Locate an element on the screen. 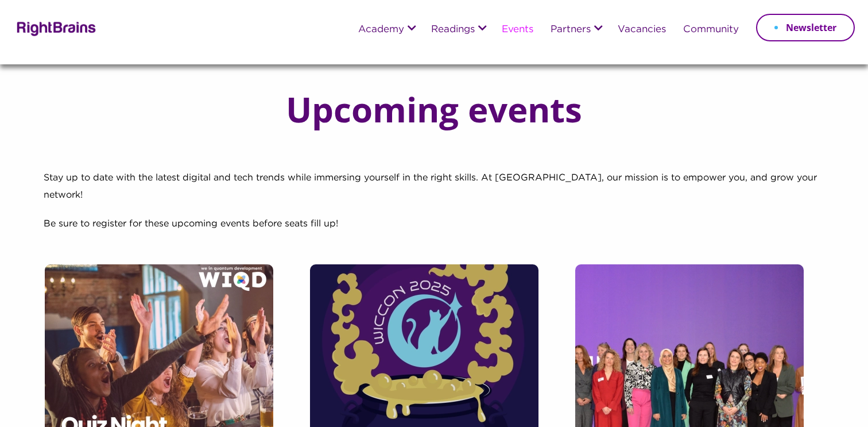 Image resolution: width=868 pixels, height=427 pixels. a: Vacancies is located at coordinates (641, 30).